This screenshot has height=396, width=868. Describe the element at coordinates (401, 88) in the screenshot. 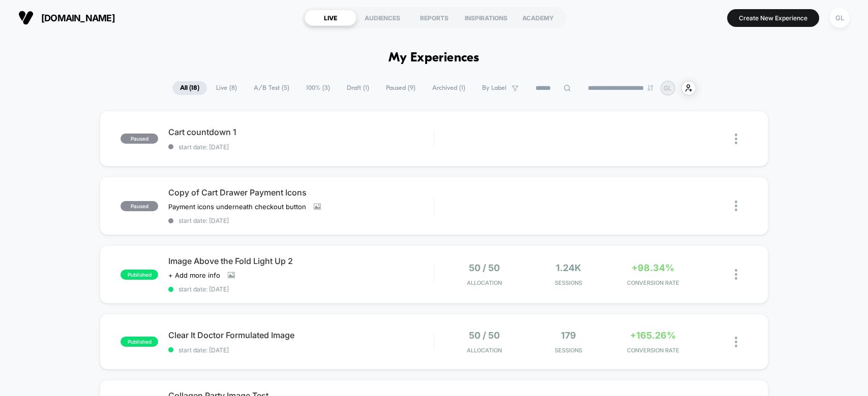

I see `span: Paused ( 9 )` at that location.